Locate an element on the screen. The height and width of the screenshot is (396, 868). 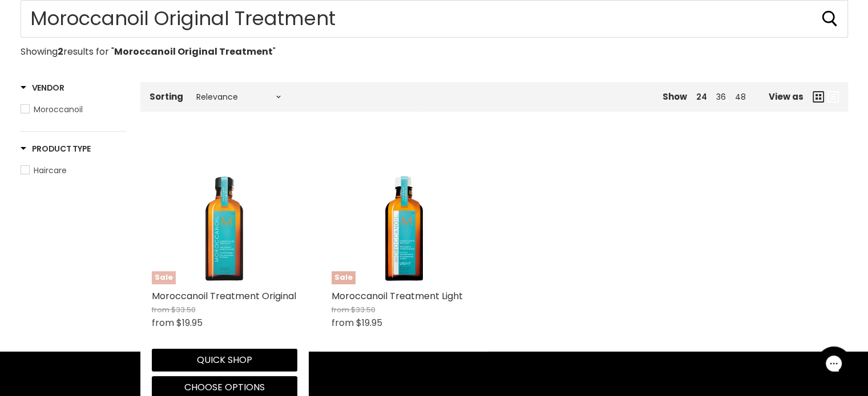
span: Product Type is located at coordinates (56, 149).